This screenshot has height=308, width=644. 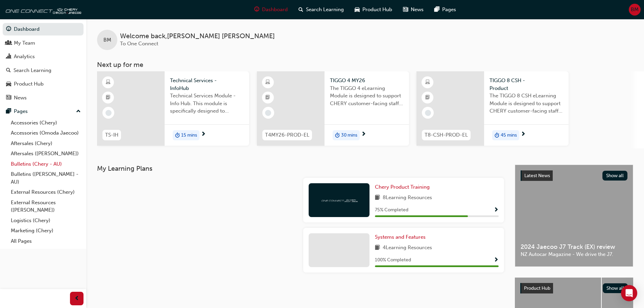 What do you see at coordinates (24, 56) in the screenshot?
I see `div: Analytics` at bounding box center [24, 56].